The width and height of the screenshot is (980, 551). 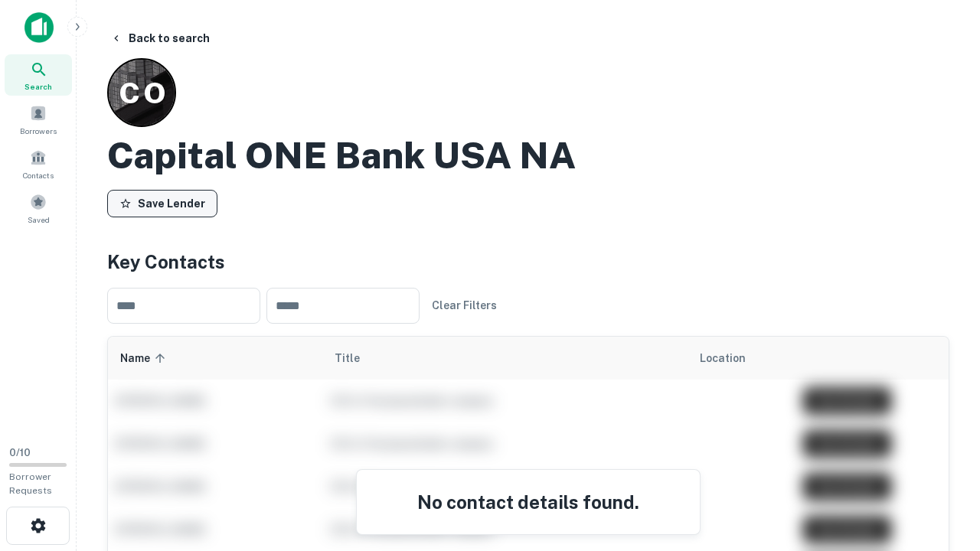 I want to click on img: capitalize-icon.png, so click(x=39, y=28).